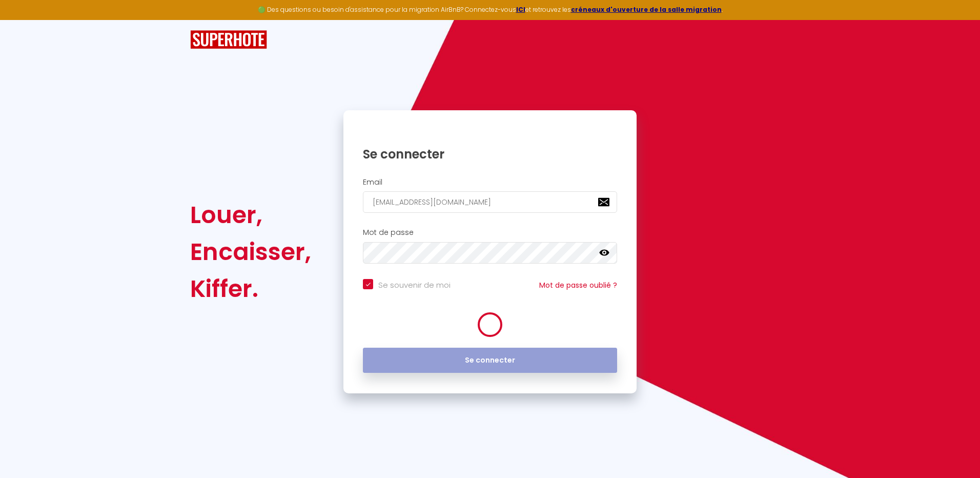 The image size is (980, 478). I want to click on div: Encaisser,, so click(251, 252).